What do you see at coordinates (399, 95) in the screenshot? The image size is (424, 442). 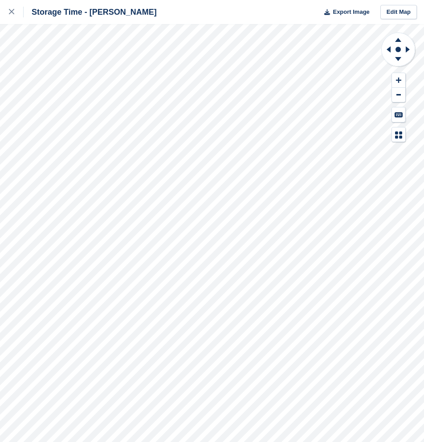 I see `button: Zoom Out` at bounding box center [399, 95].